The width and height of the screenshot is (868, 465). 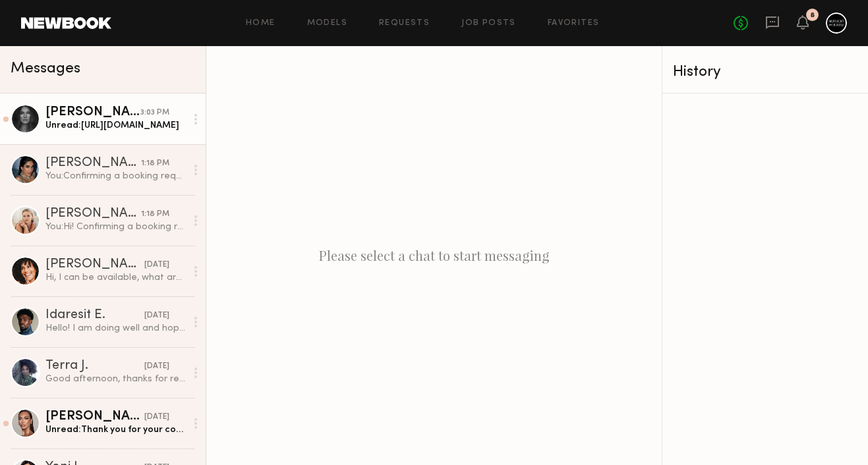 What do you see at coordinates (46, 68) in the screenshot?
I see `span: Messages` at bounding box center [46, 68].